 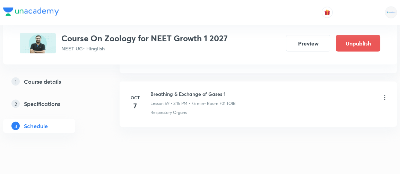 What do you see at coordinates (31, 12) in the screenshot?
I see `a: Company Logo` at bounding box center [31, 12].